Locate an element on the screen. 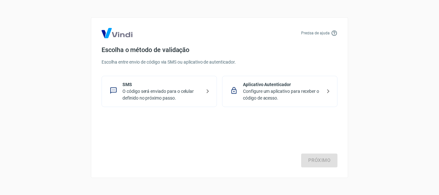  p: Escolha entre envio de código via SMS ou aplicativo de autenticador. is located at coordinates (219, 62).